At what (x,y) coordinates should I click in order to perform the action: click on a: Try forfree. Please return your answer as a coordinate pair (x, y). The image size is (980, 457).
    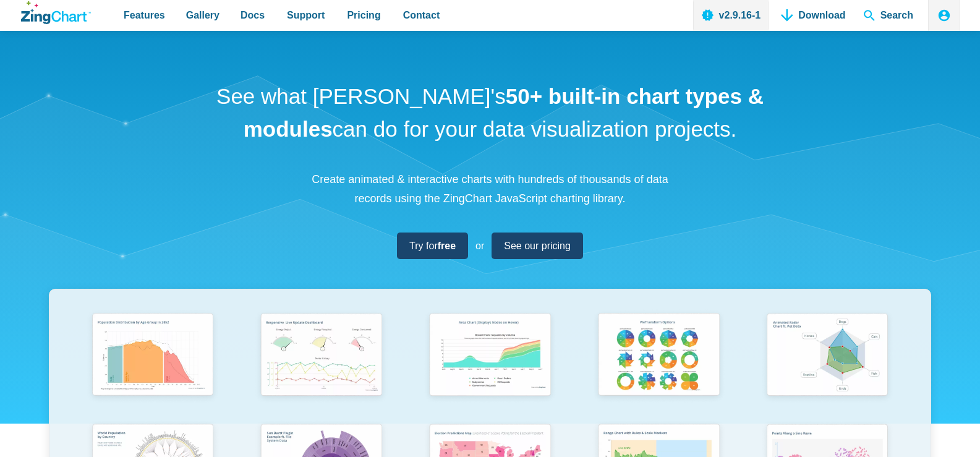
    Looking at the image, I should click on (432, 245).